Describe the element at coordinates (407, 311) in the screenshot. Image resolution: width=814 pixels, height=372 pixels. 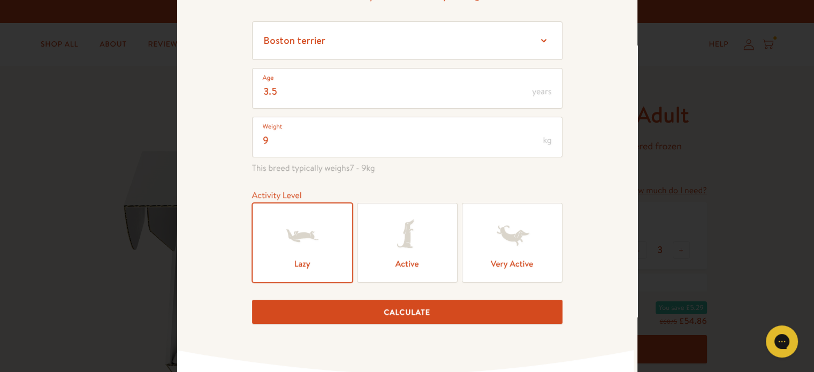
I see `button: Calculate` at that location.